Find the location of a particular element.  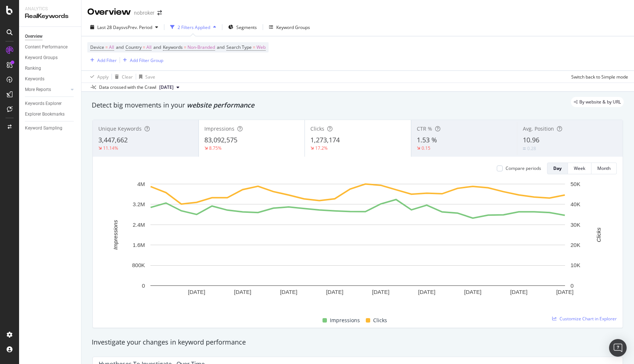

div: RealKeywords is located at coordinates (50, 16).